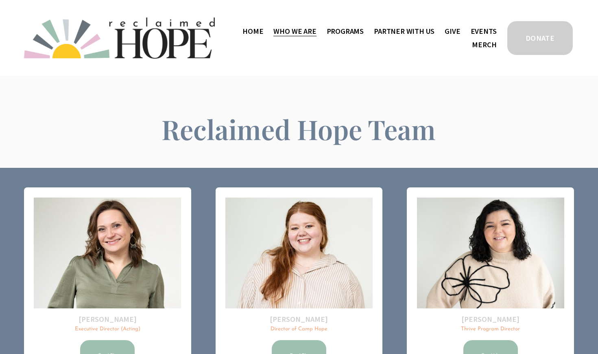 The width and height of the screenshot is (598, 354). Describe the element at coordinates (107, 329) in the screenshot. I see `p: Executive Director (Acting)` at that location.